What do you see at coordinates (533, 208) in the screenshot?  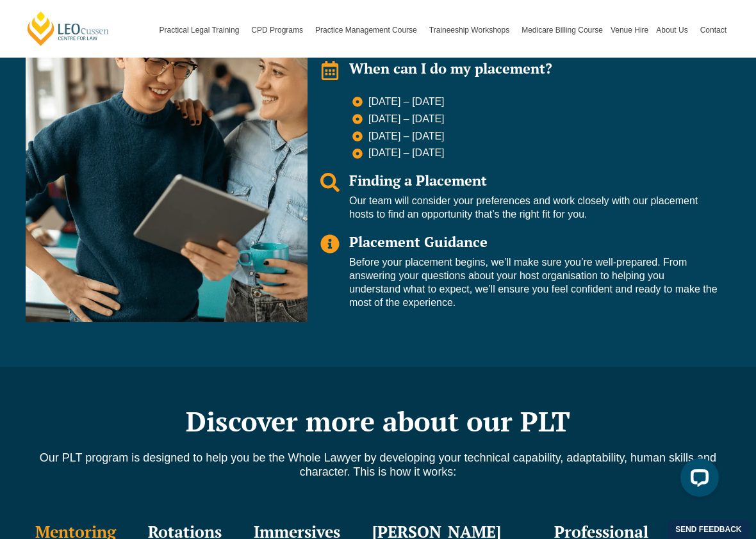 I see `p: Our team will consider your preferences and work closely with our placement hosts to find an oppo...` at bounding box center [533, 208].